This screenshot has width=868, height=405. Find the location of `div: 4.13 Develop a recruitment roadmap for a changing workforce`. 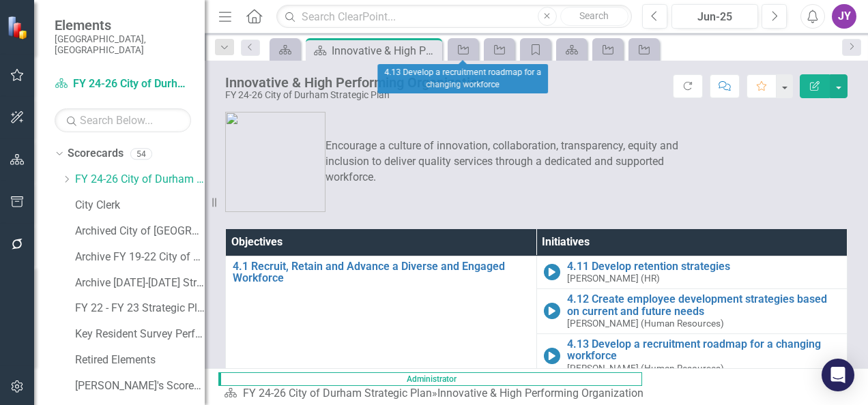

div: 4.13 Develop a recruitment roadmap for a changing workforce is located at coordinates (463, 78).